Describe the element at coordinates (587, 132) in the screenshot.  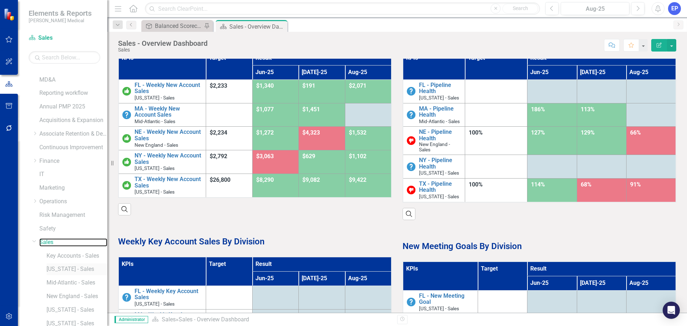
I see `span: 129%` at that location.